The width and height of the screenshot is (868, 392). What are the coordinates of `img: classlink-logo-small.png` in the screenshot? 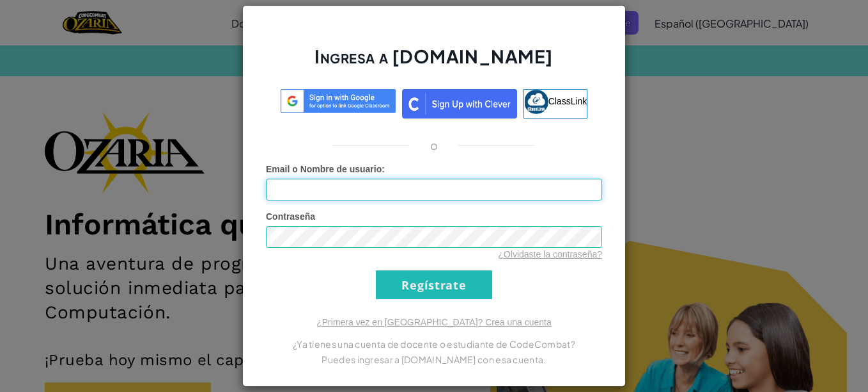 It's located at (536, 102).